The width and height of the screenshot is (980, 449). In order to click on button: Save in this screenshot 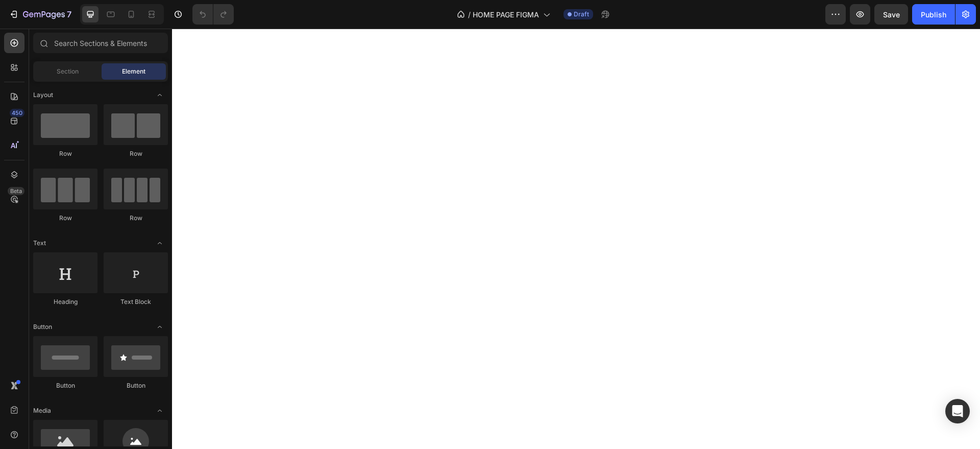, I will do `click(891, 15)`.